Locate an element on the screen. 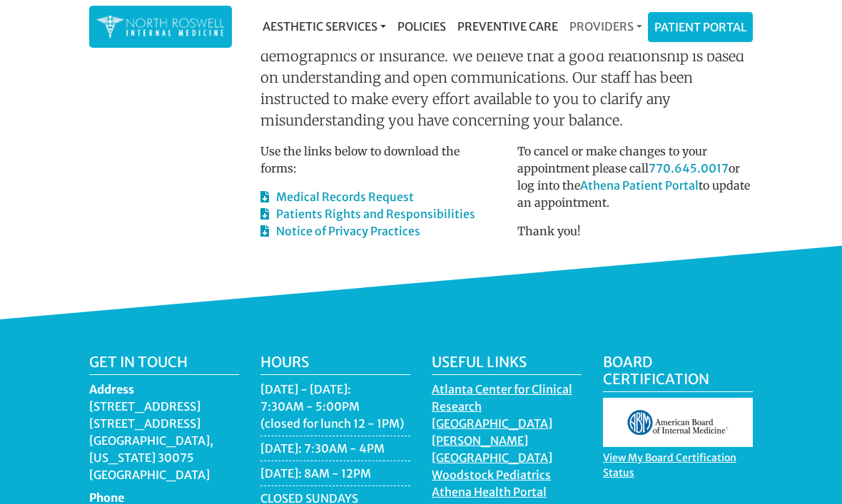 The height and width of the screenshot is (504, 842). a: Preventive Care is located at coordinates (508, 27).